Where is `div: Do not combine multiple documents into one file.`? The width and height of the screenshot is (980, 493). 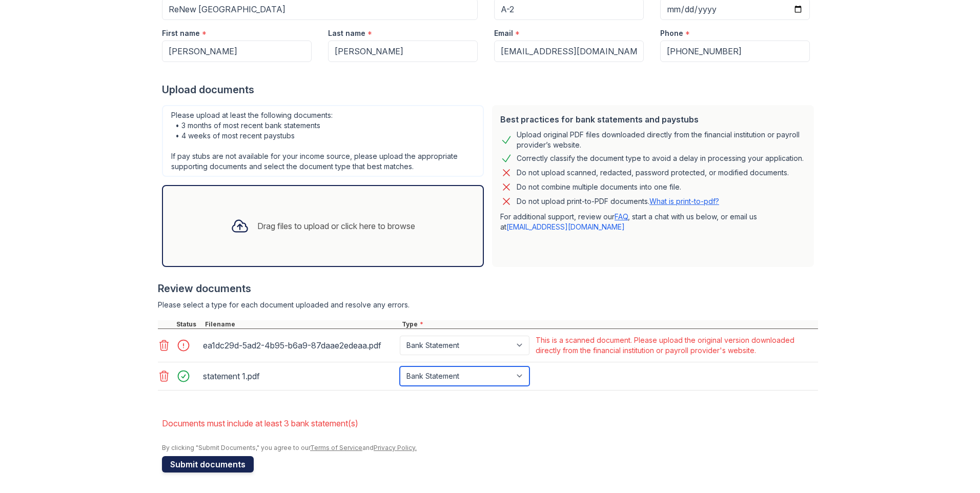 div: Do not combine multiple documents into one file. is located at coordinates (599, 187).